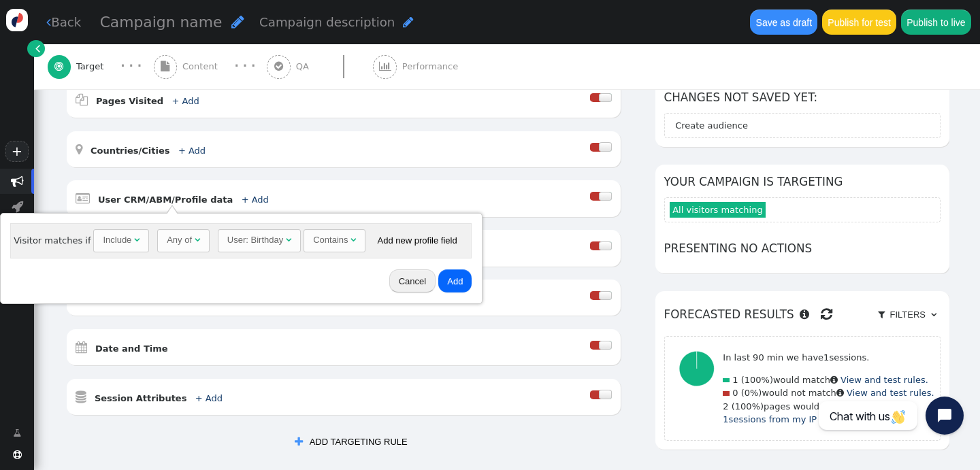  Describe the element at coordinates (351, 442) in the screenshot. I see `button: ADD TARGETING RULE` at that location.